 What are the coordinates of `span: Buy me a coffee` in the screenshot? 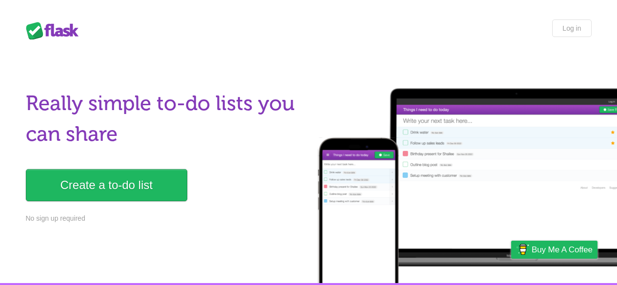 It's located at (562, 250).